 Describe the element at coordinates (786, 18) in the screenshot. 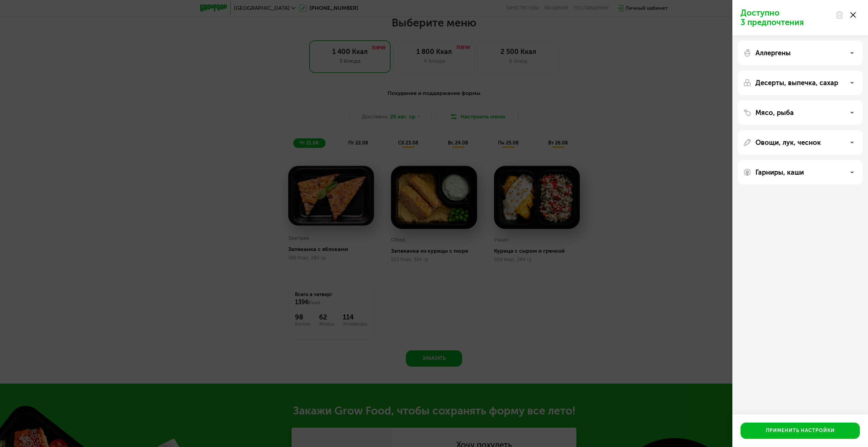

I see `p: Доступно 3 предпочтения` at that location.